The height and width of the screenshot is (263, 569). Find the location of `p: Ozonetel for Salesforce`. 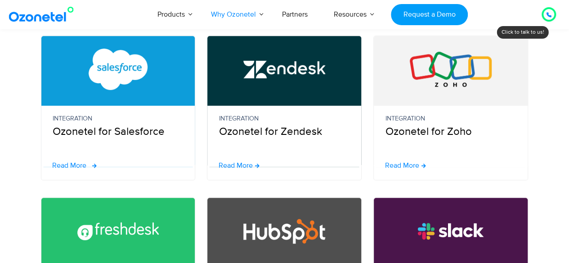

p: Ozonetel for Salesforce is located at coordinates (118, 127).